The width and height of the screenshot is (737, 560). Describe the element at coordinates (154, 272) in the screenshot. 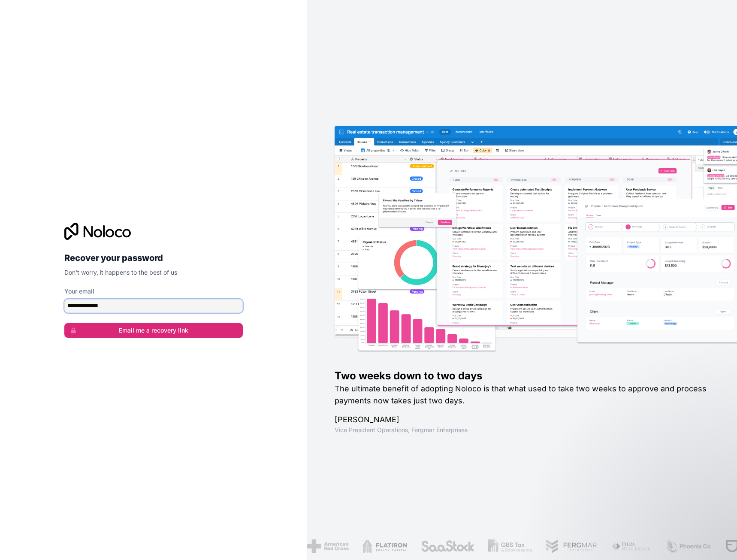

I see `p: Don't worry, it happens to the best of us` at that location.